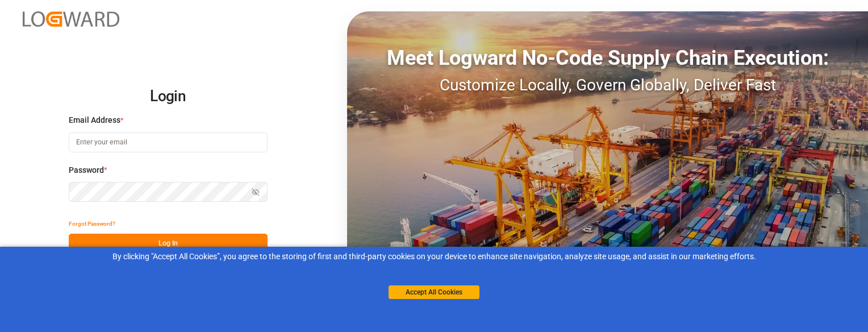 This screenshot has width=868, height=332. I want to click on img: Logward_new_orange.png, so click(71, 19).